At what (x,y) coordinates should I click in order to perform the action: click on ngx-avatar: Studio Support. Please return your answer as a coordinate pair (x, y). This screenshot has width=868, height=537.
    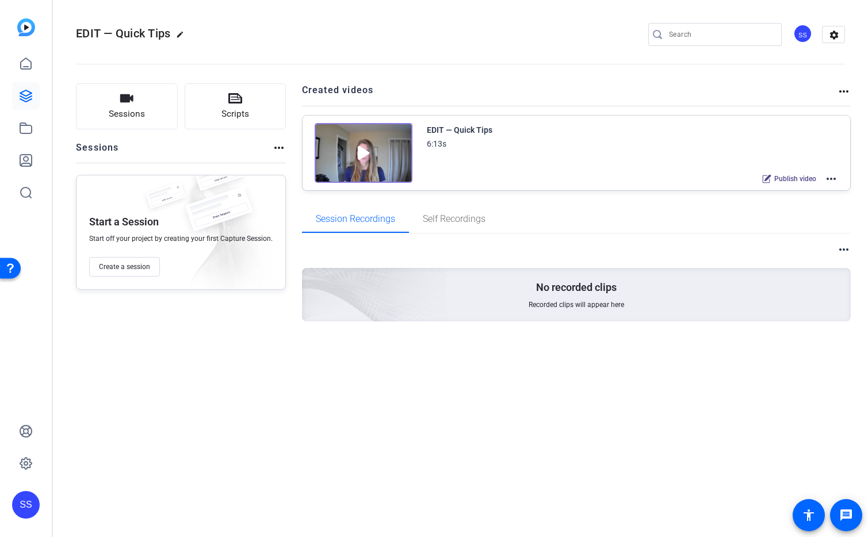
    Looking at the image, I should click on (803, 34).